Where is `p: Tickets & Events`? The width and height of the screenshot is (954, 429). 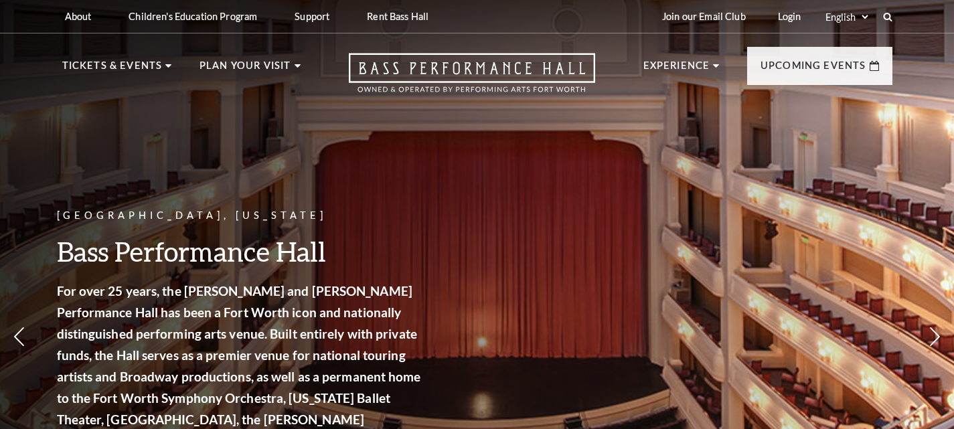 p: Tickets & Events is located at coordinates (112, 70).